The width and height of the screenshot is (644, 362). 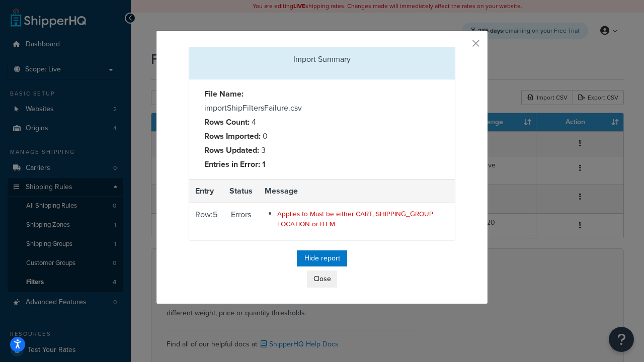 I want to click on strong: Rows Updated:, so click(x=231, y=150).